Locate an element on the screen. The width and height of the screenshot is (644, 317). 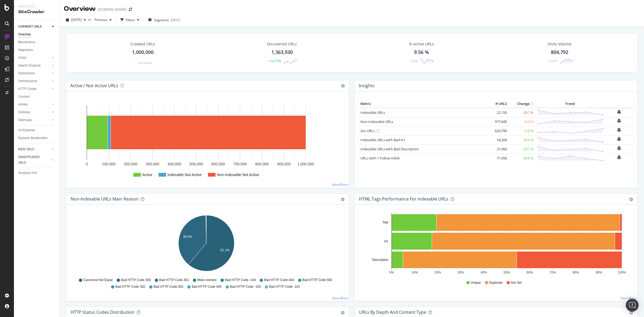
span: Bad HTTP Code 404 is located at coordinates (279, 280).